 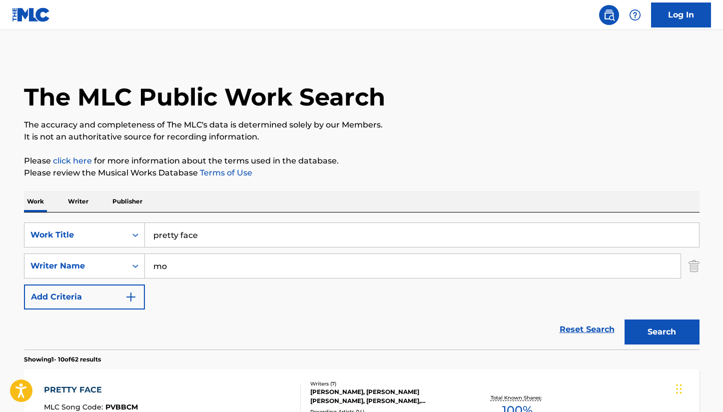 What do you see at coordinates (587, 329) in the screenshot?
I see `a: Reset Search` at bounding box center [587, 329].